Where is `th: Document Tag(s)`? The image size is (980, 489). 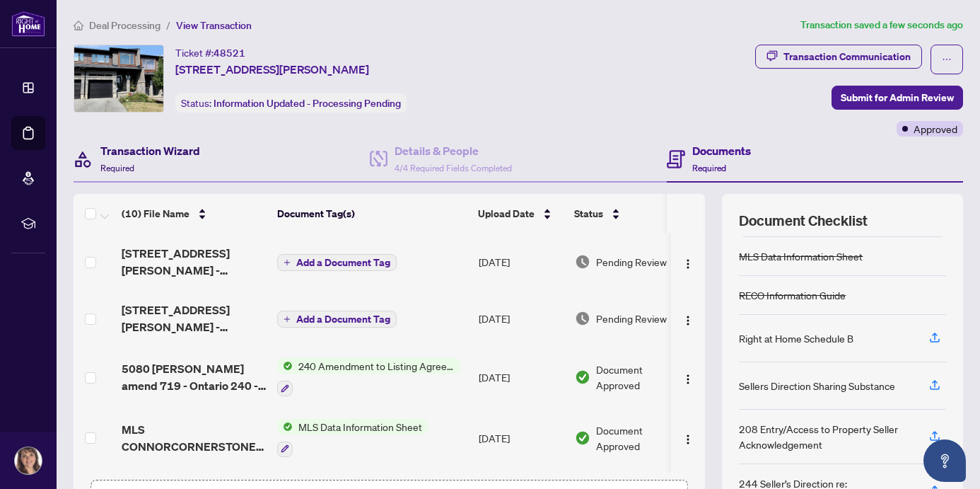
th: Document Tag(s) is located at coordinates (372, 214).